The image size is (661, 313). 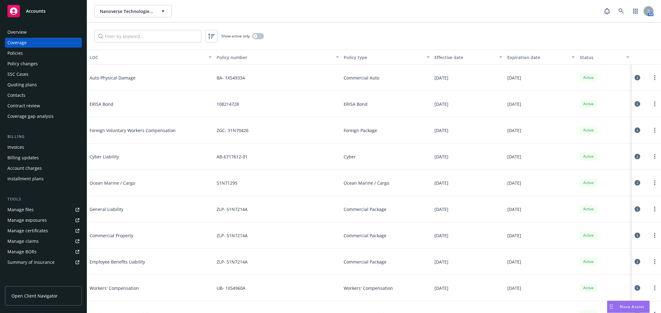 I want to click on div: Contract review, so click(x=24, y=106).